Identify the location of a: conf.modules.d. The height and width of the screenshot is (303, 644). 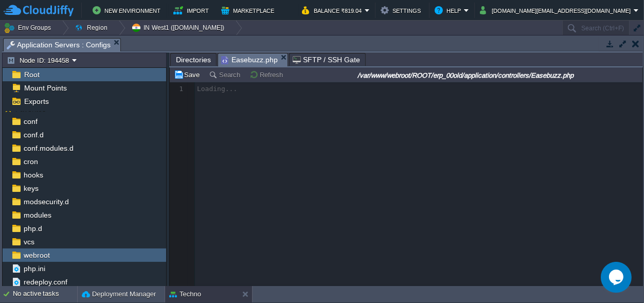
(48, 149).